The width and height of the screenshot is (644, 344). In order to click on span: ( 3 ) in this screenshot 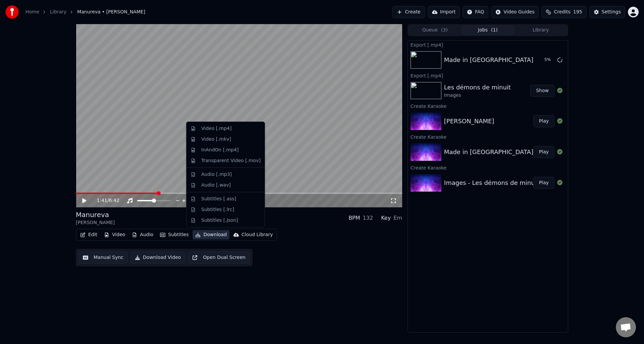, I will do `click(444, 30)`.